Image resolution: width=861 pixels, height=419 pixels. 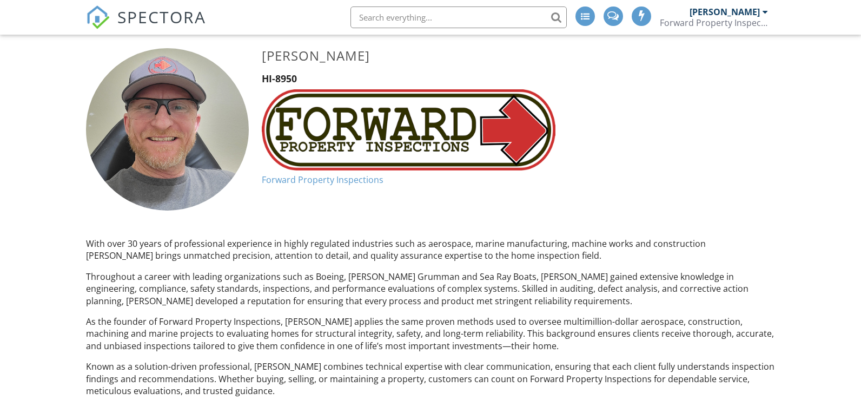 What do you see at coordinates (162, 17) in the screenshot?
I see `span: SPECTORA` at bounding box center [162, 17].